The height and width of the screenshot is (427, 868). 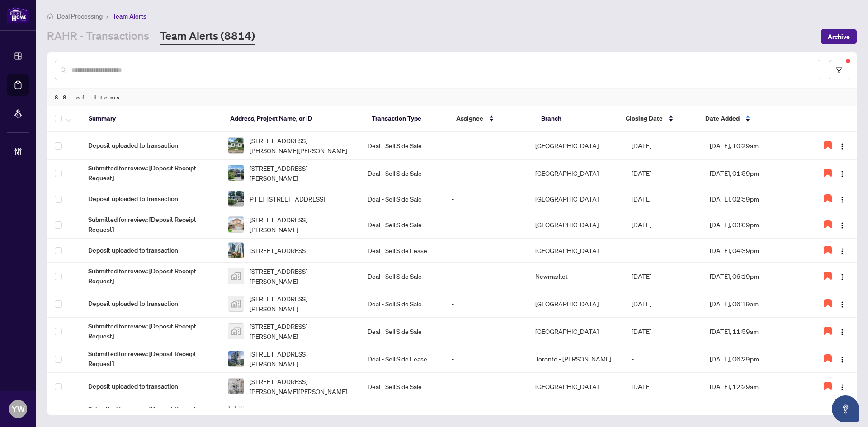 What do you see at coordinates (644, 119) in the screenshot?
I see `span: Closing Date` at bounding box center [644, 119].